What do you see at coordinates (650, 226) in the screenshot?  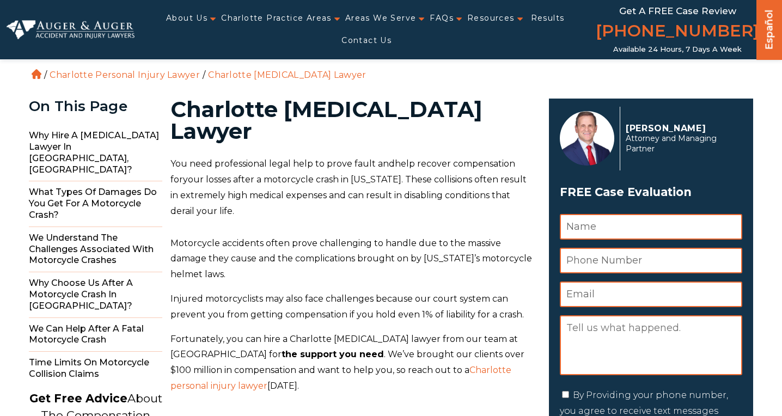 I see `input: Name` at bounding box center [650, 226].